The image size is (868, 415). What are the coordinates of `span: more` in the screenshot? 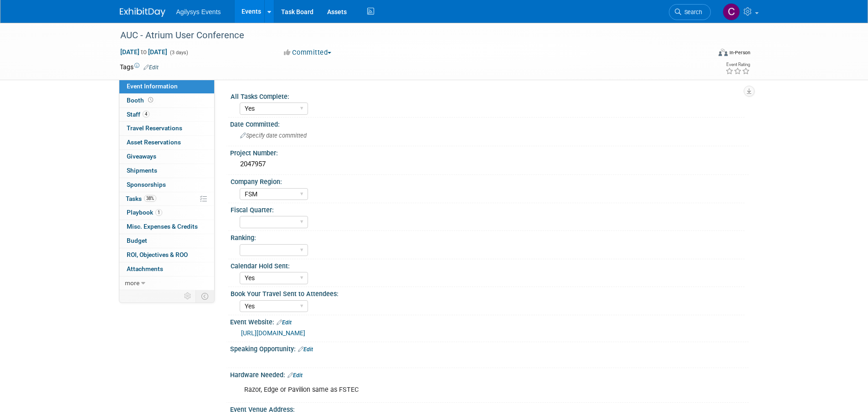 It's located at (132, 283).